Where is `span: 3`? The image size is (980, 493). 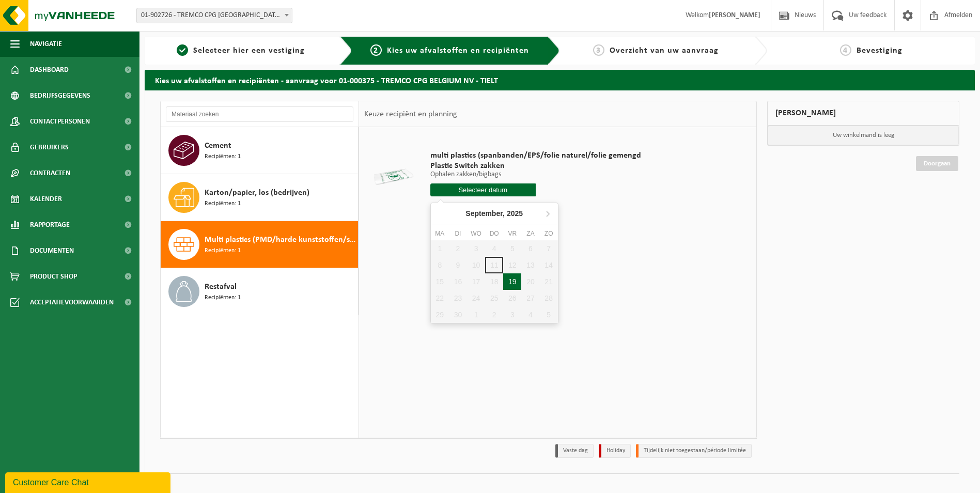 span: 3 is located at coordinates (598, 50).